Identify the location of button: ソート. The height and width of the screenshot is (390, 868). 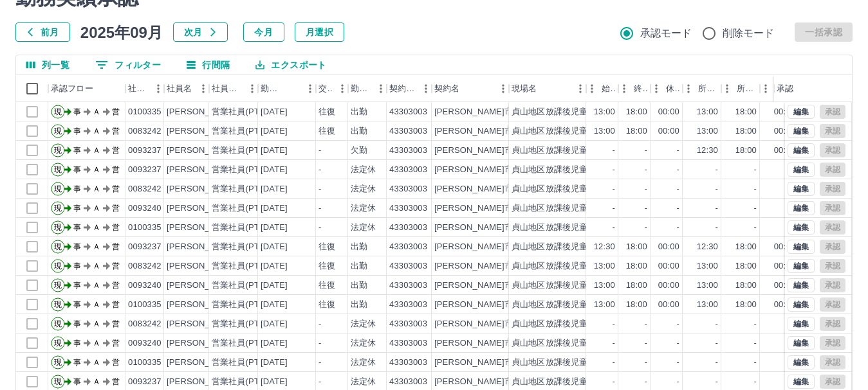
(291, 89).